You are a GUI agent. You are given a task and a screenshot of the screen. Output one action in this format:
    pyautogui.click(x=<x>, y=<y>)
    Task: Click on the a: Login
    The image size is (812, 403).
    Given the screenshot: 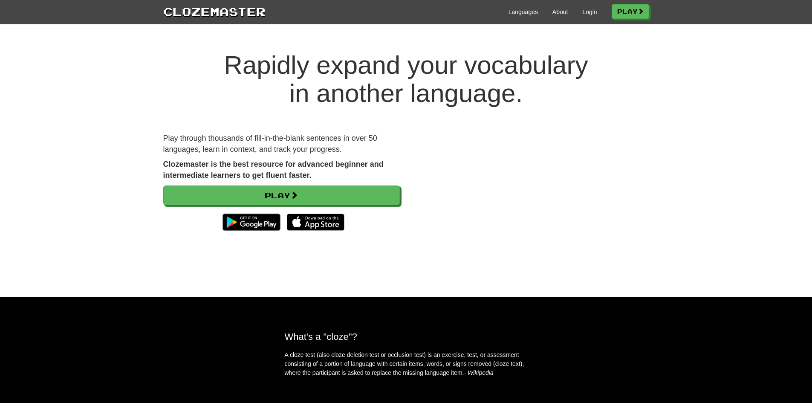 What is the action you would take?
    pyautogui.click(x=590, y=12)
    